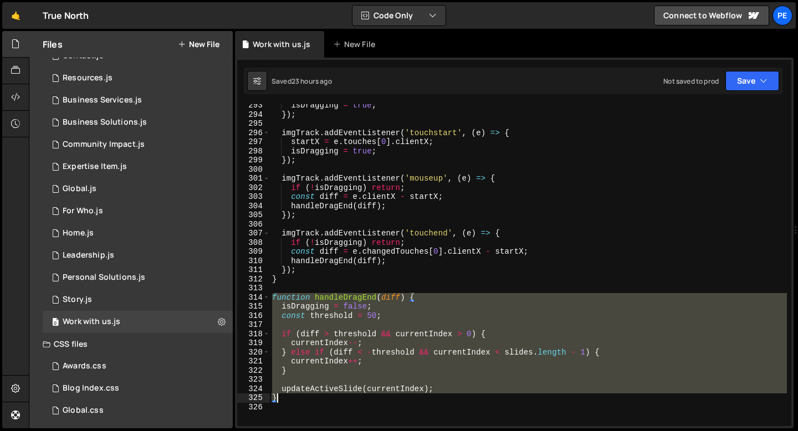 This screenshot has height=431, width=798. I want to click on div: 299, so click(253, 160).